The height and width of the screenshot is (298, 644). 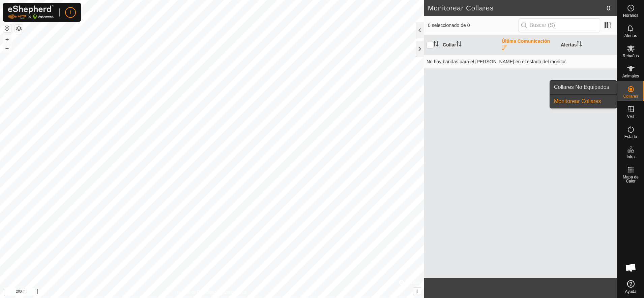 What do you see at coordinates (7, 29) in the screenshot?
I see `button: Restablecer Mapa` at bounding box center [7, 29].